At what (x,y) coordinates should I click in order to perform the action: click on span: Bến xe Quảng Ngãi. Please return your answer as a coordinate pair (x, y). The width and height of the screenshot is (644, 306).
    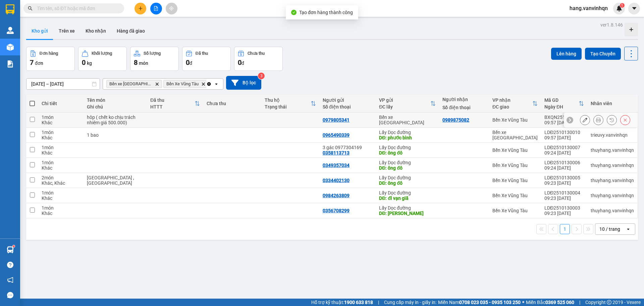
    Looking at the image, I should click on (131, 84).